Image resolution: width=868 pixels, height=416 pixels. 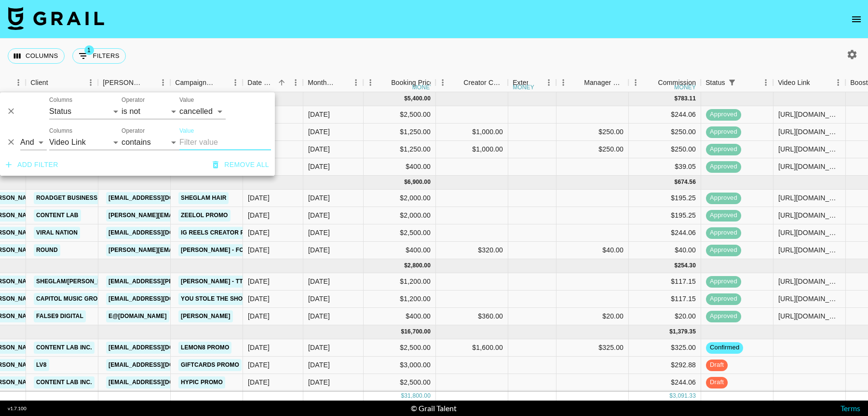 What do you see at coordinates (472, 83) in the screenshot?
I see `div: Creator Commmission Override` at bounding box center [472, 83].